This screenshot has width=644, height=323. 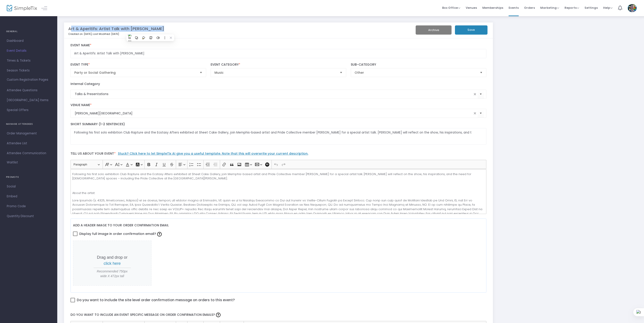 What do you see at coordinates (29, 110) in the screenshot?
I see `span: Special Offers` at bounding box center [29, 110].